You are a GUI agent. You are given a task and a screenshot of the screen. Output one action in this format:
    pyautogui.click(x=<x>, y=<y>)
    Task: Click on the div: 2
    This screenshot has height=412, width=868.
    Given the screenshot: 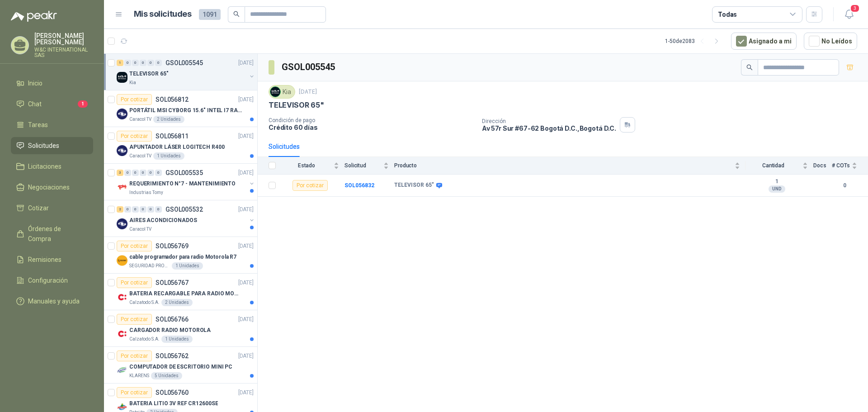 What is the action you would take?
    pyautogui.click(x=120, y=209)
    